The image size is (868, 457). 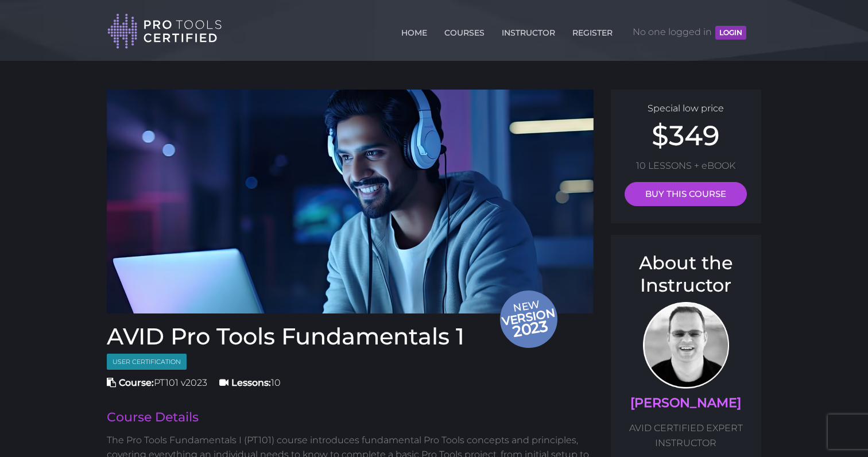 What do you see at coordinates (464, 31) in the screenshot?
I see `a: COURSES` at bounding box center [464, 31].